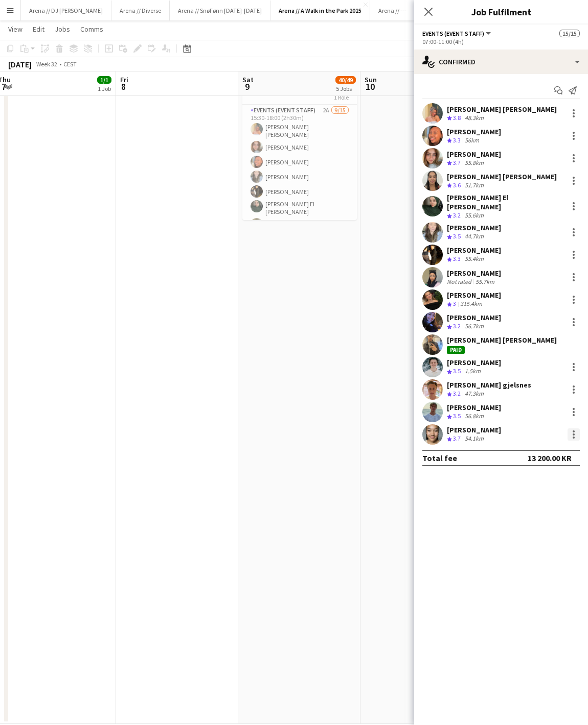  What do you see at coordinates (370, 87) in the screenshot?
I see `span: 10` at bounding box center [370, 87].